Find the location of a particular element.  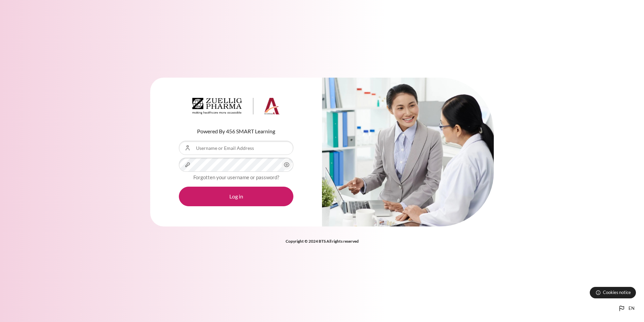

button: Cookies notice is located at coordinates (613, 293).